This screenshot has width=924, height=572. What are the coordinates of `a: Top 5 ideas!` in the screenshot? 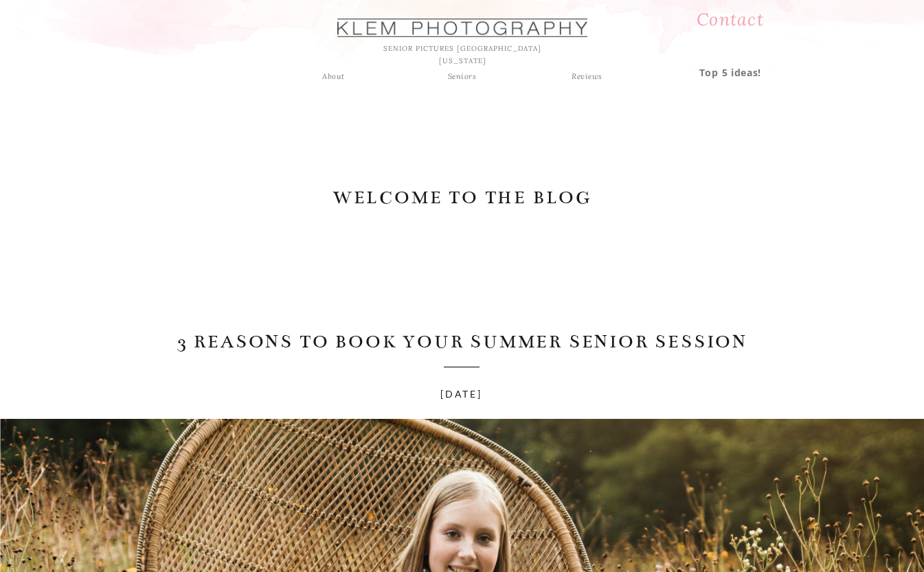 It's located at (730, 70).